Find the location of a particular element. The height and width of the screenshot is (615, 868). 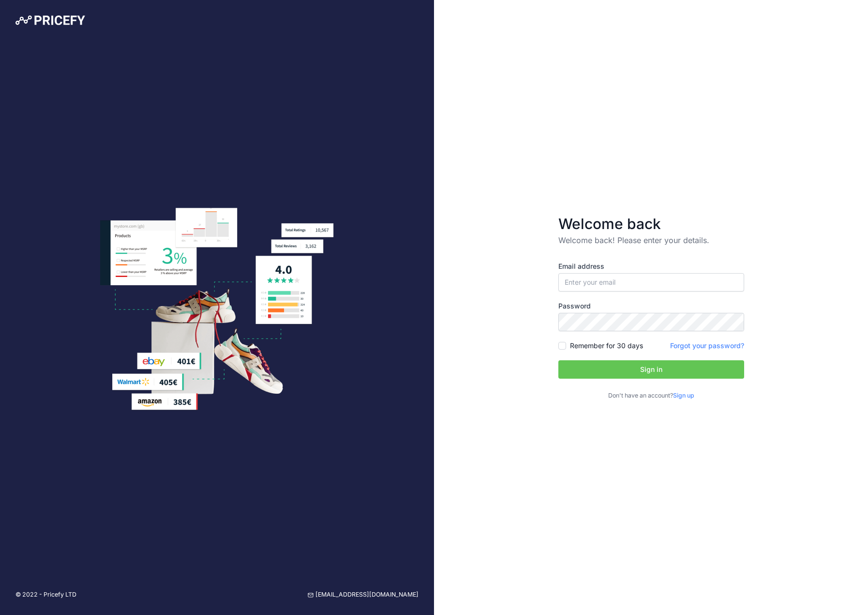

h3: Welcome back is located at coordinates (652, 224).